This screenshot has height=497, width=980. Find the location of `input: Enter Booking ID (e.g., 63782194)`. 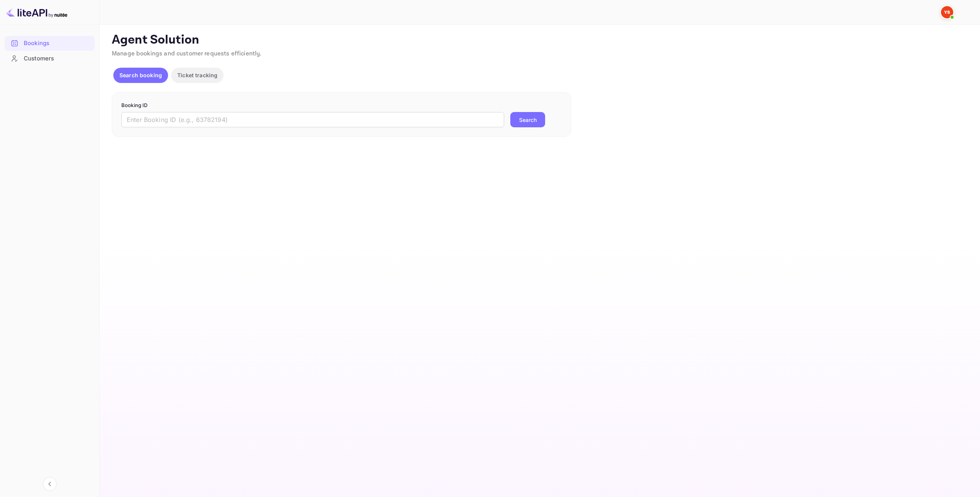

input: Enter Booking ID (e.g., 63782194) is located at coordinates (313, 120).